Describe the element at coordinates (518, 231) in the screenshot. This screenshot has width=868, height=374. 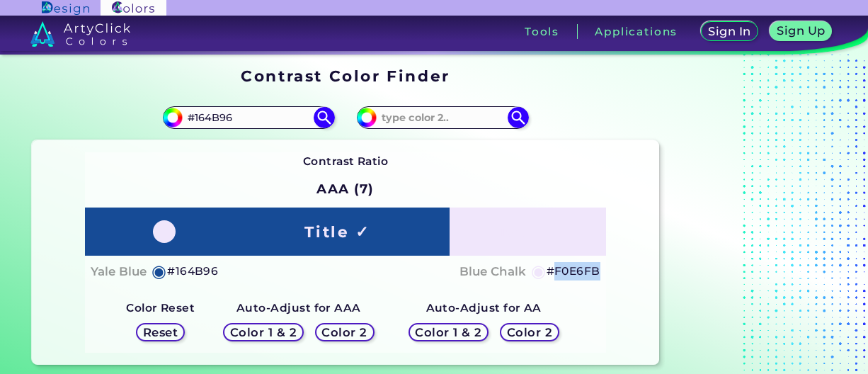
I see `h4: Text ✓` at that location.